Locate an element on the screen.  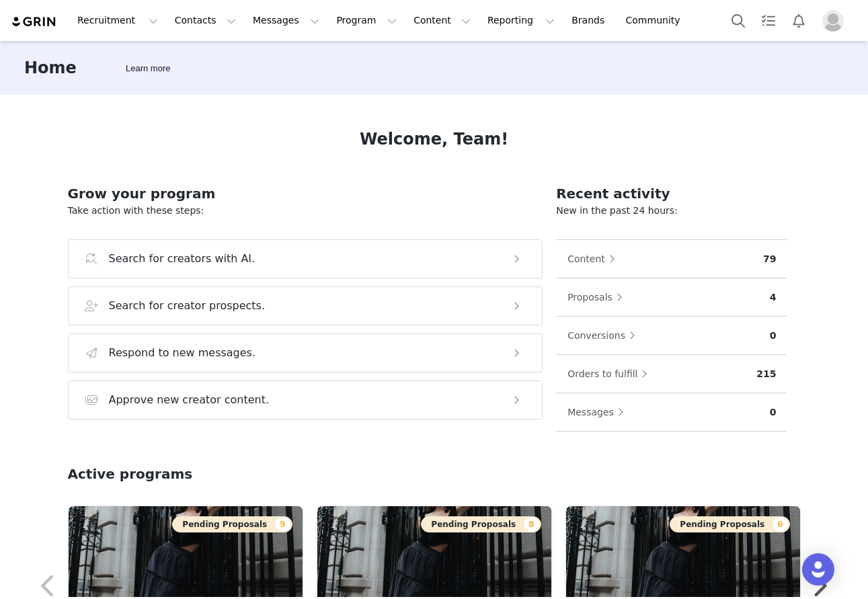
button: Search for creator prospects. is located at coordinates (305, 306).